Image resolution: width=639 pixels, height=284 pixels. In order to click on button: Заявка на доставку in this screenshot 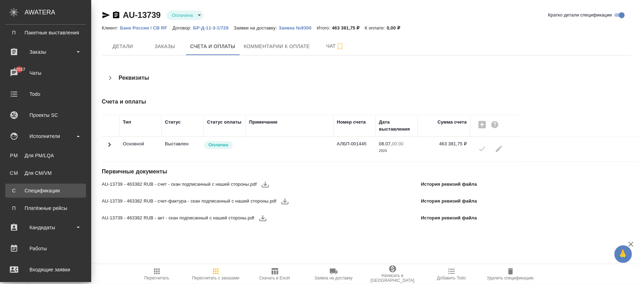, I will do `click(334, 274)`.